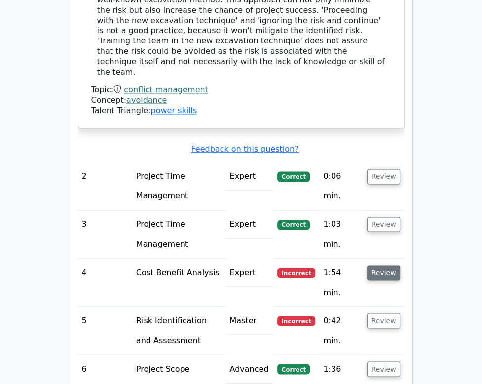 The height and width of the screenshot is (384, 482). What do you see at coordinates (249, 321) in the screenshot?
I see `td: Master` at bounding box center [249, 321].